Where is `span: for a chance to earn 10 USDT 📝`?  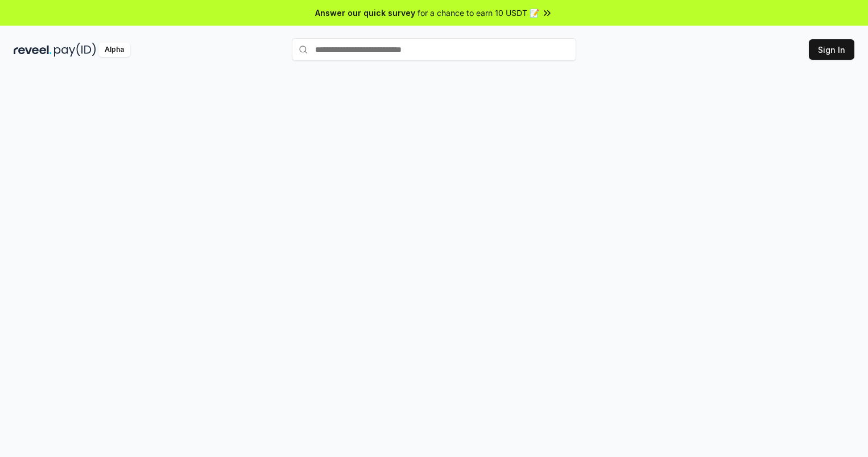 span: for a chance to earn 10 USDT 📝 is located at coordinates (478, 12).